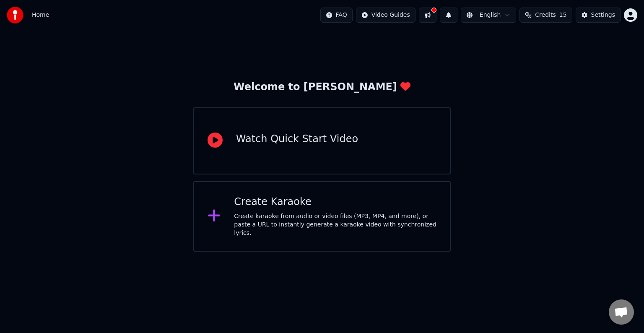 The height and width of the screenshot is (333, 644). I want to click on span: Credits, so click(545, 15).